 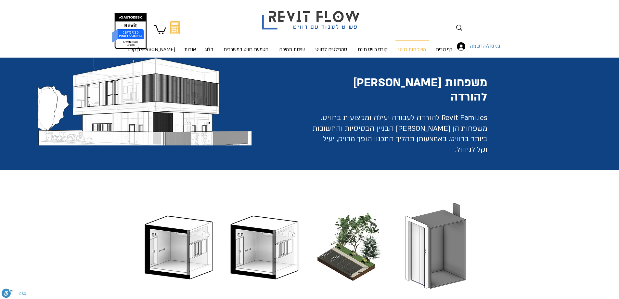 I want to click on span: Revit Families להורדה לעבודה יעילה ומקצועית ברוויט., so click(x=404, y=118).